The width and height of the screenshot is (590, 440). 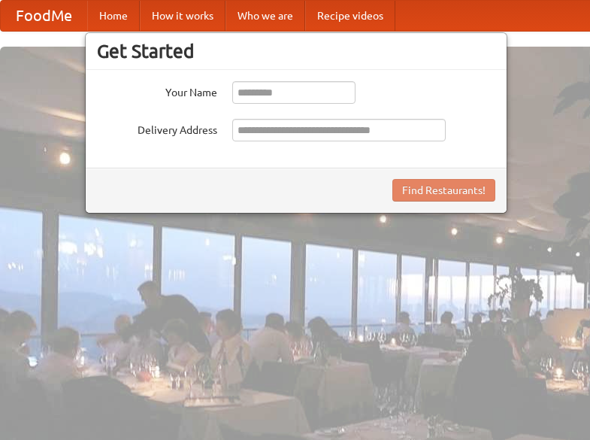 What do you see at coordinates (113, 16) in the screenshot?
I see `a: Home` at bounding box center [113, 16].